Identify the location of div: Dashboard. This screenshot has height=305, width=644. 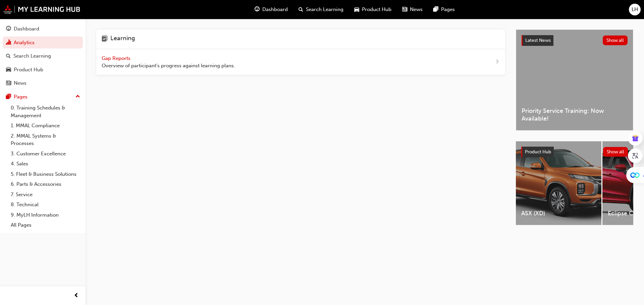
(26, 29).